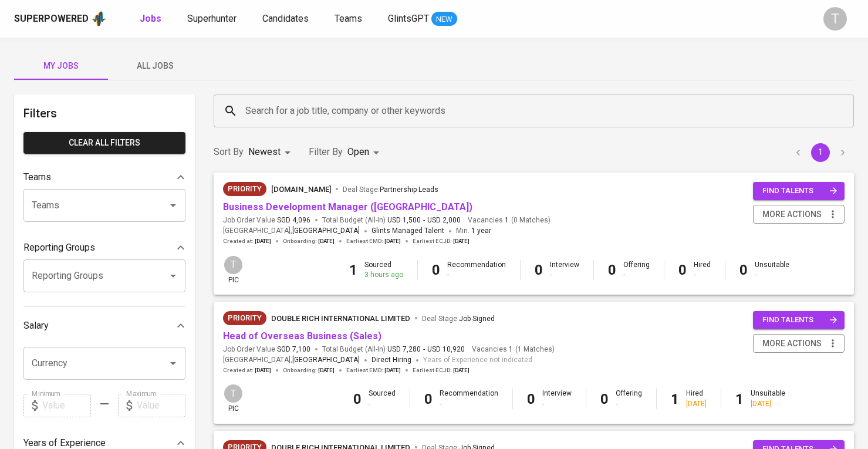 The image size is (868, 449). I want to click on b: Jobs, so click(151, 18).